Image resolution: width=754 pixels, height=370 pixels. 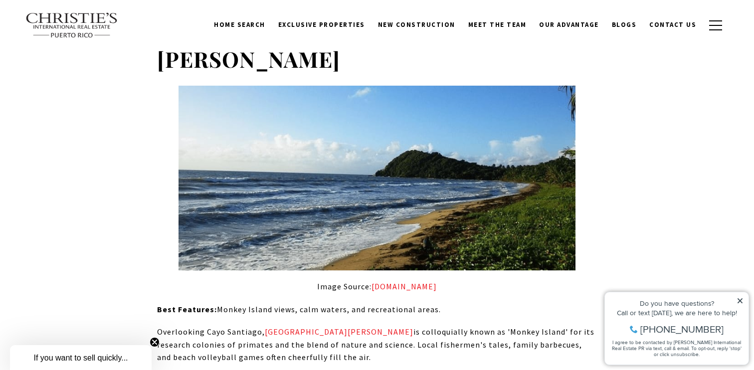 I want to click on a: New Construction, so click(x=416, y=25).